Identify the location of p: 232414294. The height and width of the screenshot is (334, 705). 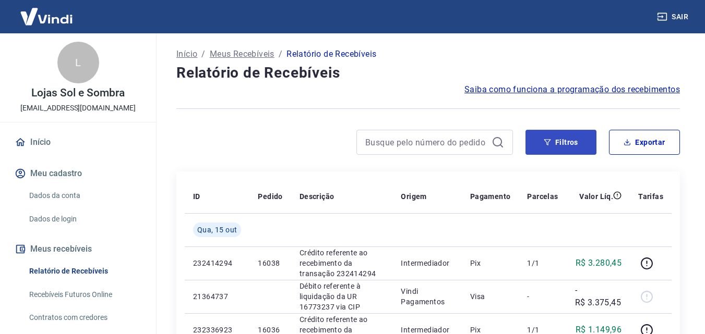
(217, 263).